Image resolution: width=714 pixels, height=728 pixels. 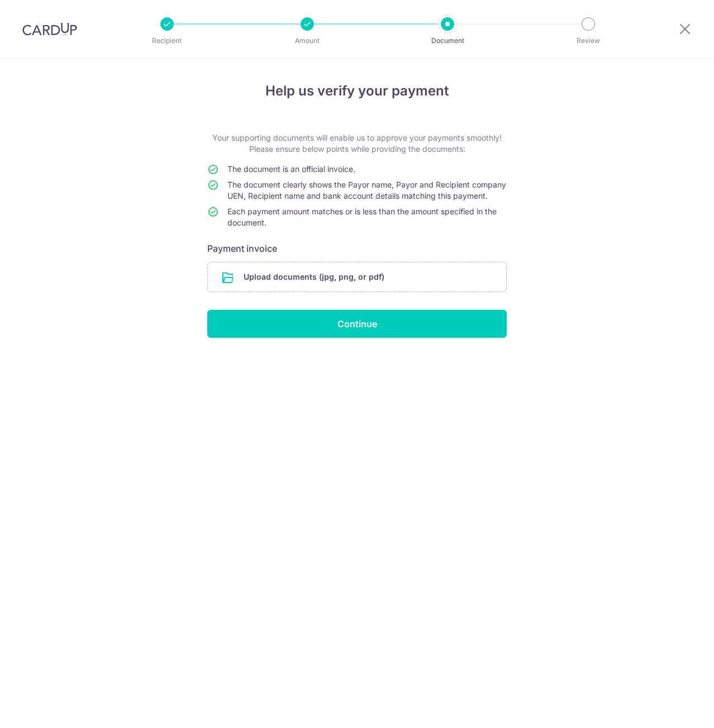 I want to click on h6: Payment invoice, so click(x=357, y=248).